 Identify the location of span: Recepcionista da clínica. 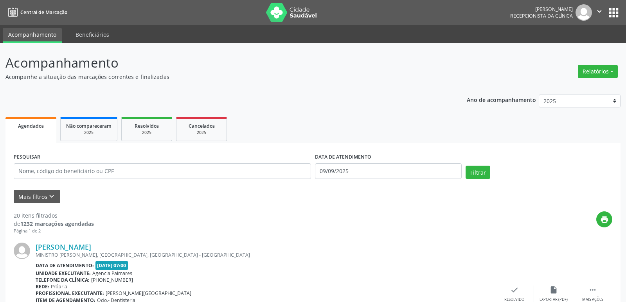
(541, 16).